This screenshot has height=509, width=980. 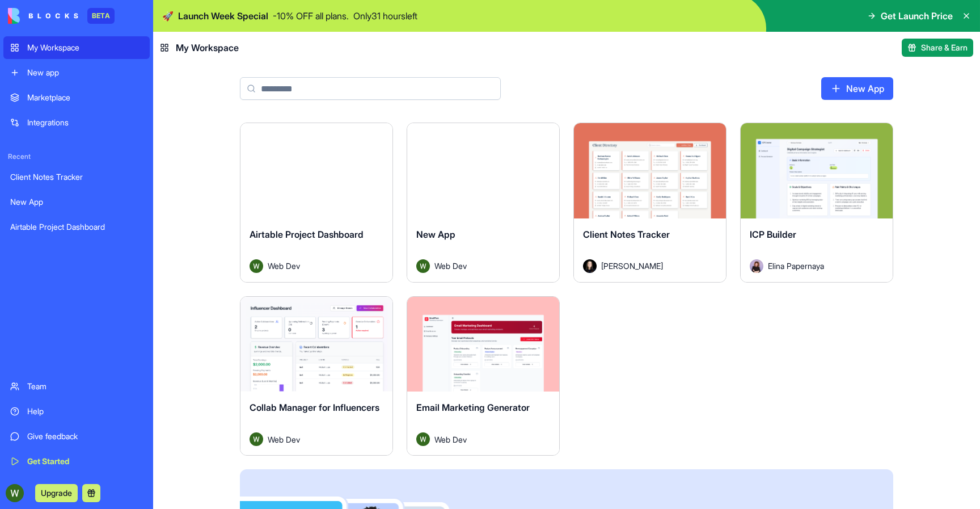 I want to click on div: My Workspace, so click(x=85, y=48).